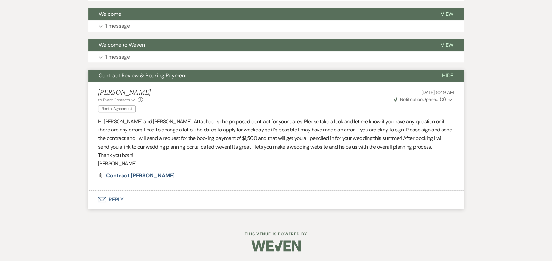 The width and height of the screenshot is (552, 261). Describe the element at coordinates (117, 100) in the screenshot. I see `button: to: Event Contacts` at that location.